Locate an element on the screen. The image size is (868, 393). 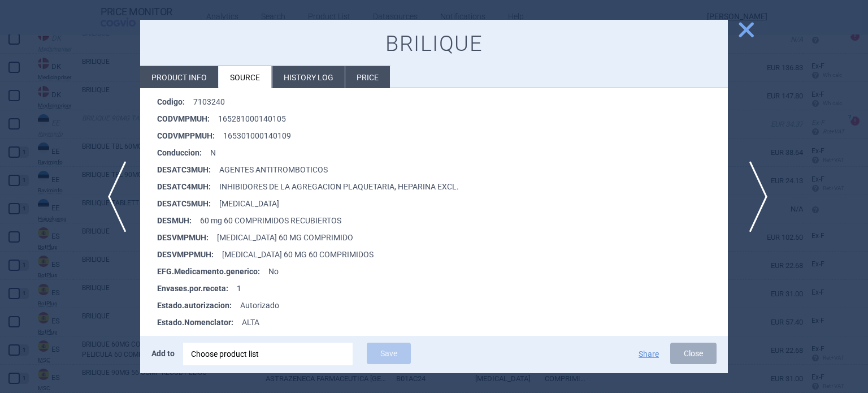
div: Choose product list is located at coordinates (268, 354).